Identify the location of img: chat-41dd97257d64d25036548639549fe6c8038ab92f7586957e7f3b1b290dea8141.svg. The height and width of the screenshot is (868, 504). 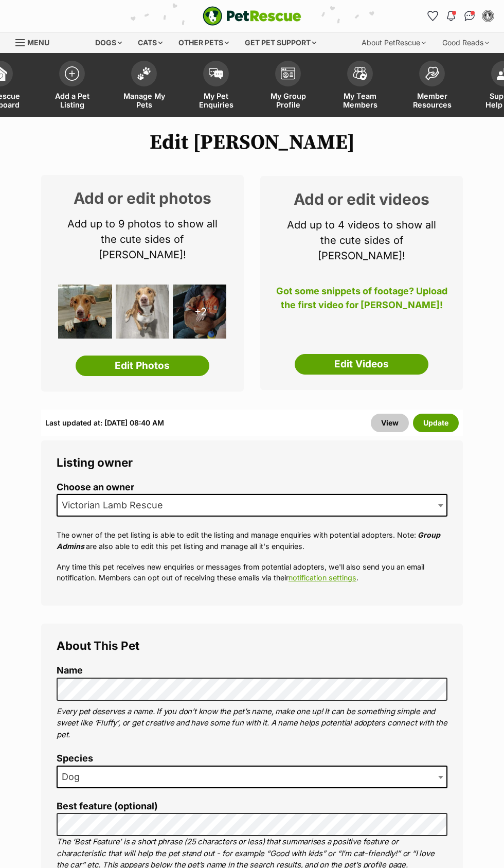
(470, 16).